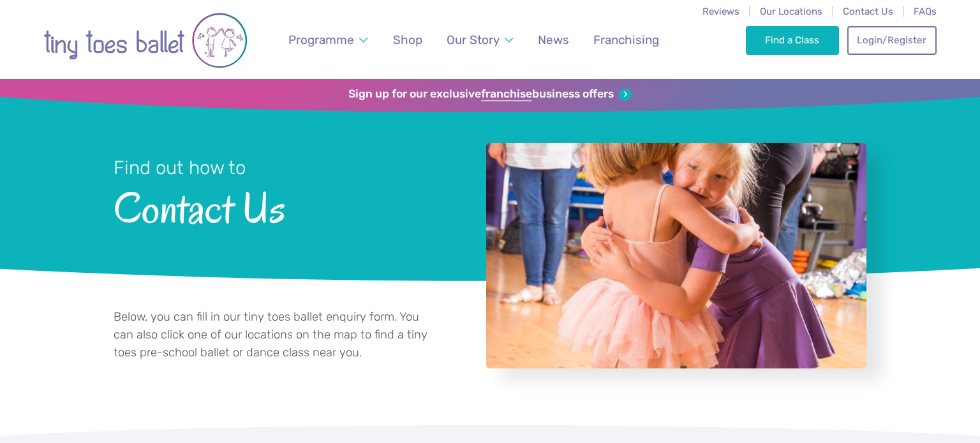 The image size is (980, 443). Describe the element at coordinates (473, 40) in the screenshot. I see `span: Our Story` at that location.